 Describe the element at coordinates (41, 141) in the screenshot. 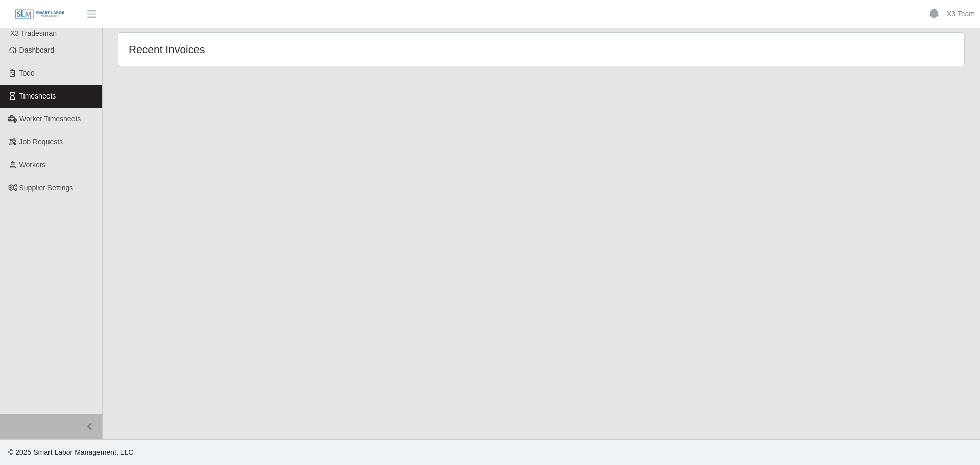

I see `span: Job Requests` at that location.